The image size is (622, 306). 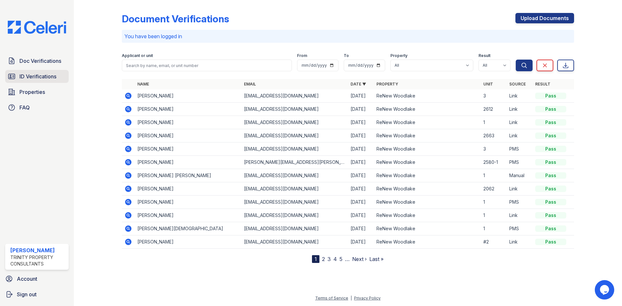 What do you see at coordinates (332, 298) in the screenshot?
I see `a: Terms of Service` at bounding box center [332, 298].